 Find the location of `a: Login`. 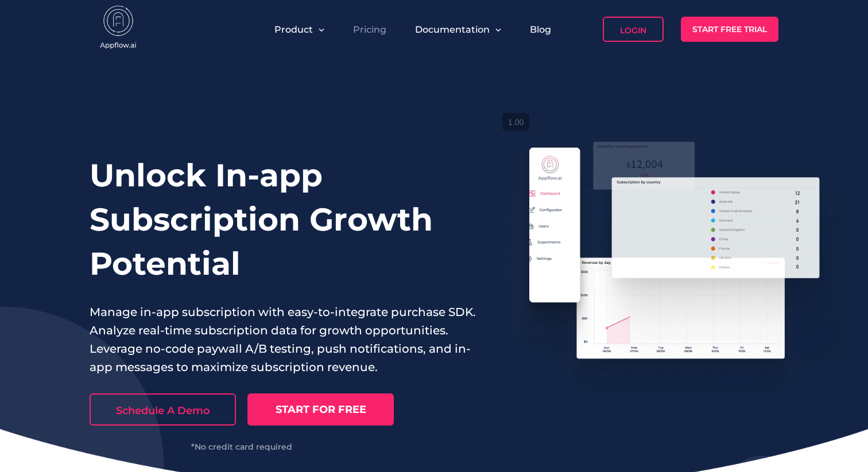

a: Login is located at coordinates (633, 29).